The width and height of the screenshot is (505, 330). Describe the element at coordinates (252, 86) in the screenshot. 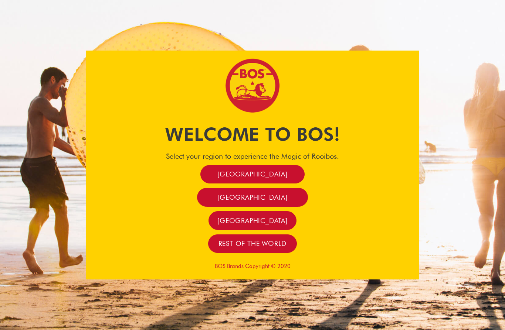

I see `img: Bos Brands` at that location.